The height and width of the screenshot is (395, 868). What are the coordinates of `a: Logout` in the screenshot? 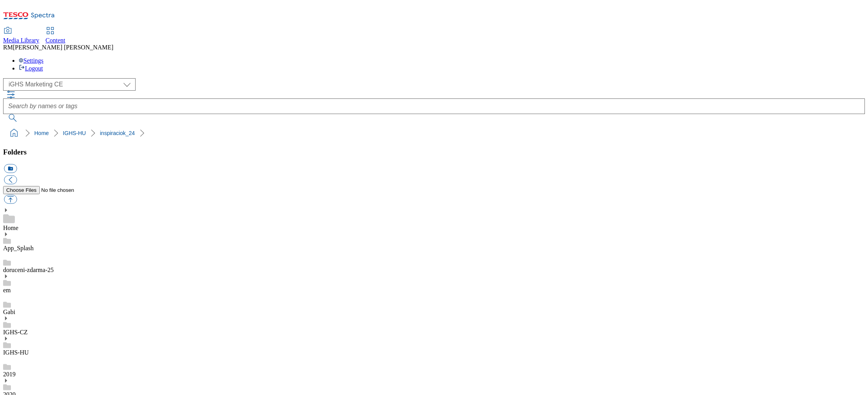 It's located at (31, 68).